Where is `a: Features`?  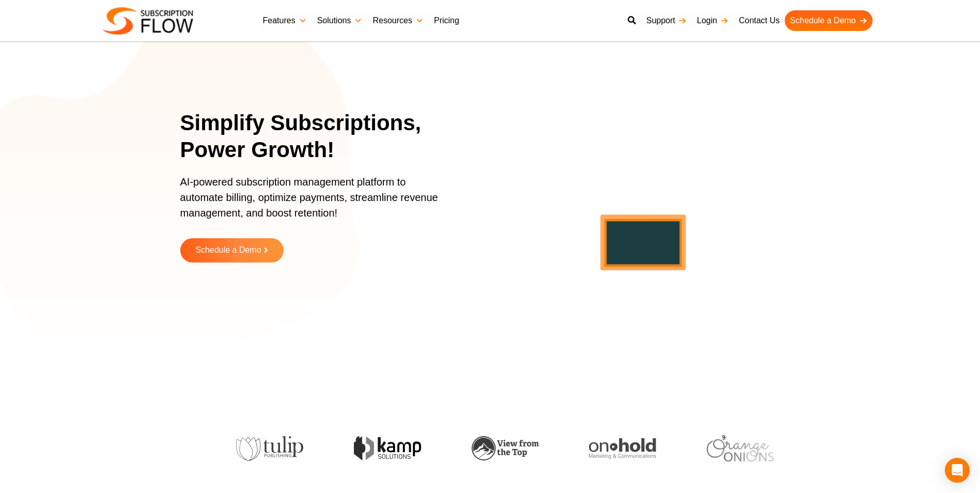
a: Features is located at coordinates (284, 21).